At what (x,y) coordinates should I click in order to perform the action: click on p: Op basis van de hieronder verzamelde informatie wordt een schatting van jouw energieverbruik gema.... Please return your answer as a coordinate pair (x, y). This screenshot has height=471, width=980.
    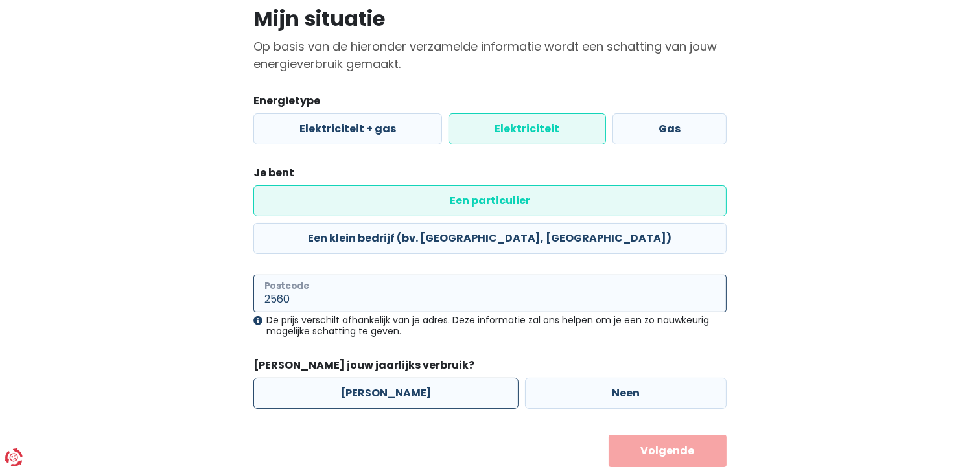
    Looking at the image, I should click on (490, 55).